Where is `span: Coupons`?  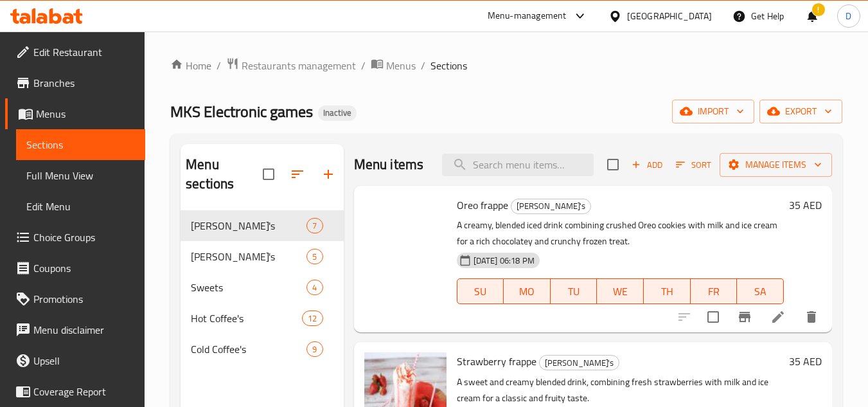
span: Coupons is located at coordinates (84, 268).